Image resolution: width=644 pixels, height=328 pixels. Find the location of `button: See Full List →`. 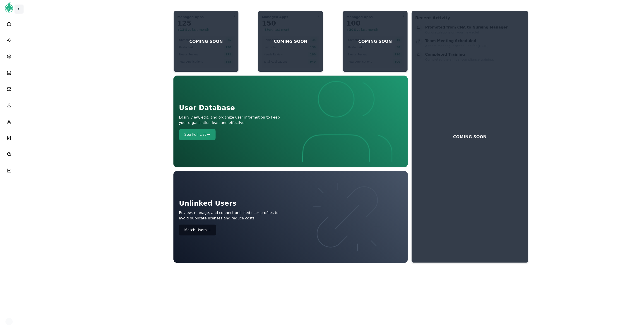

button: See Full List → is located at coordinates (197, 135).